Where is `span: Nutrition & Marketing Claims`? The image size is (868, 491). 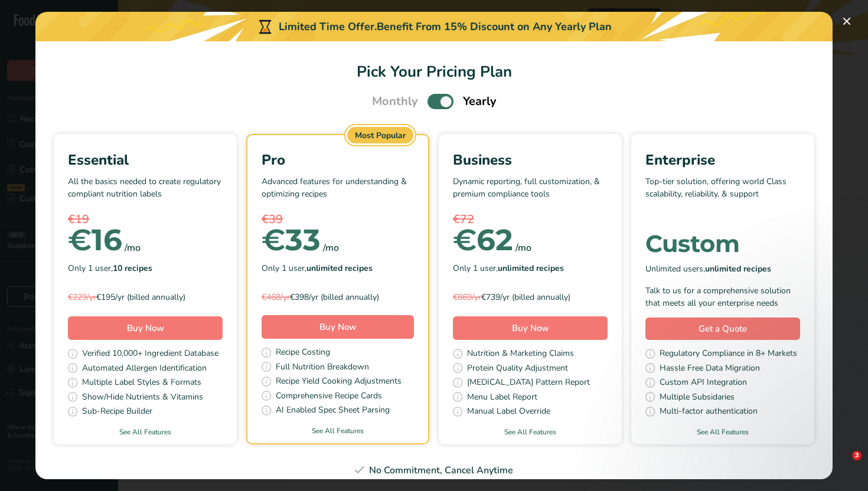 span: Nutrition & Marketing Claims is located at coordinates (520, 355).